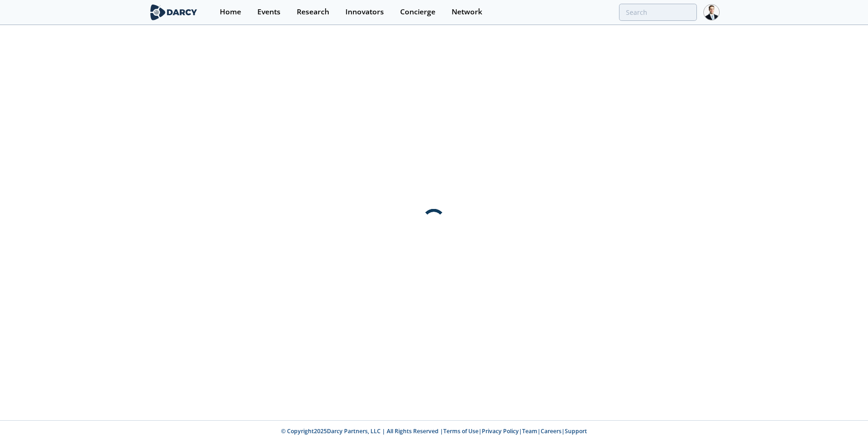 This screenshot has height=442, width=868. Describe the element at coordinates (364, 12) in the screenshot. I see `div: Innovators` at that location.